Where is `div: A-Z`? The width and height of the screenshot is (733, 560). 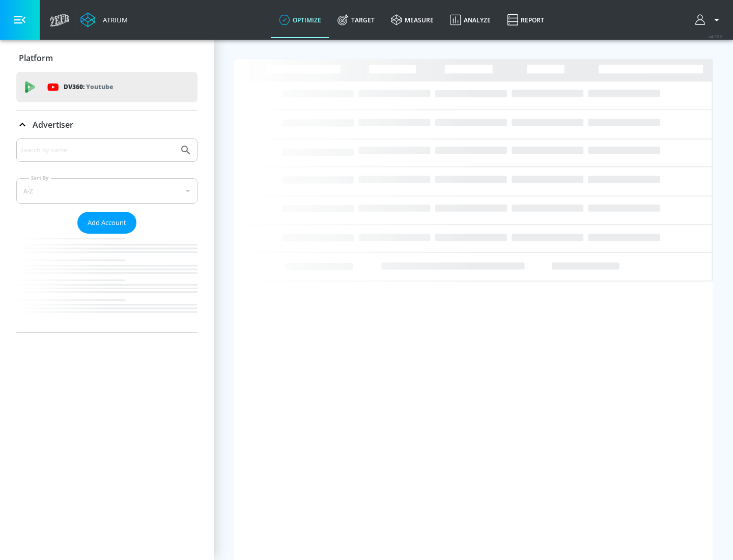 div: A-Z is located at coordinates (107, 191).